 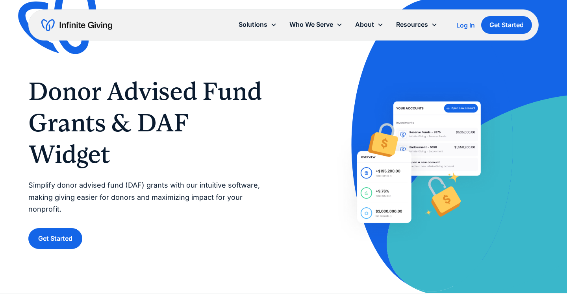 What do you see at coordinates (148, 197) in the screenshot?
I see `p: Simplify donor advised fund (DAF) grants with our intuitive software, making giving easier for do...` at bounding box center [148, 197].